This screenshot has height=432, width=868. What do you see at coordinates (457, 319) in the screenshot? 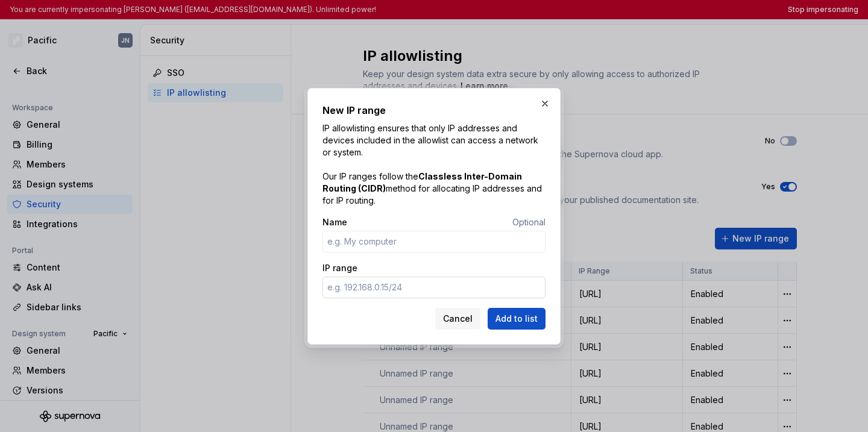
I see `button: Cancel` at bounding box center [457, 319].